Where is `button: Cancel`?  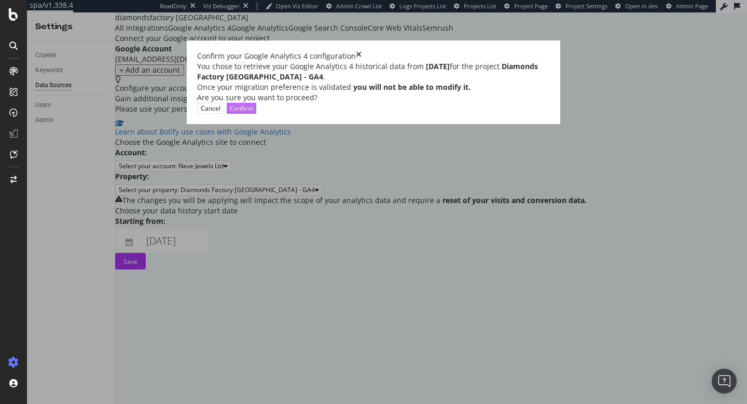
button: Cancel is located at coordinates (211, 108).